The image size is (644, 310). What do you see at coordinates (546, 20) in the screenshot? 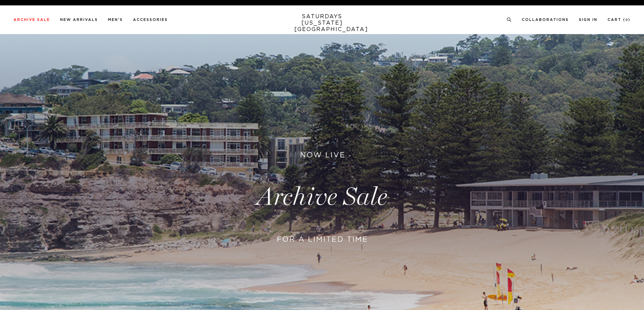
I see `a: Collaborations` at bounding box center [546, 20].